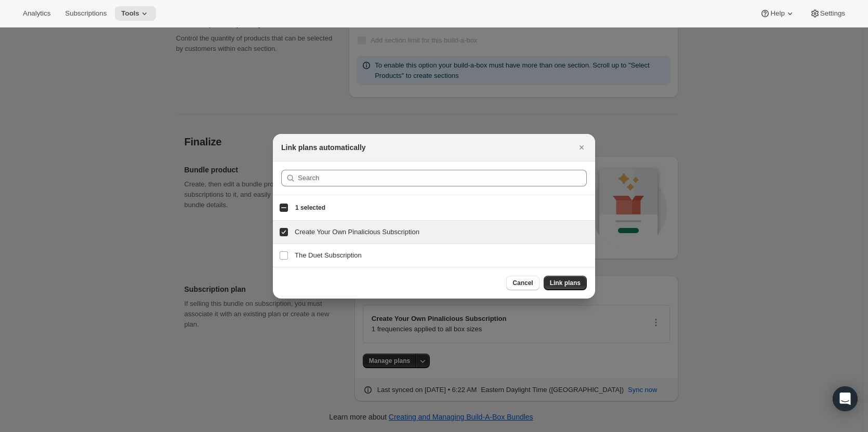 This screenshot has height=432, width=868. I want to click on button: Analytics, so click(37, 14).